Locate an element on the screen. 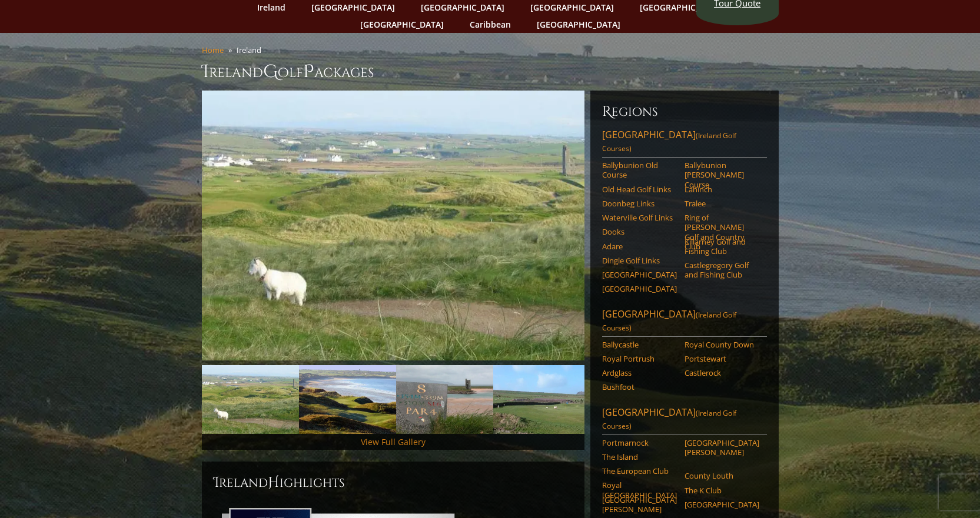 The image size is (980, 518). a: Lahinch is located at coordinates (721, 189).